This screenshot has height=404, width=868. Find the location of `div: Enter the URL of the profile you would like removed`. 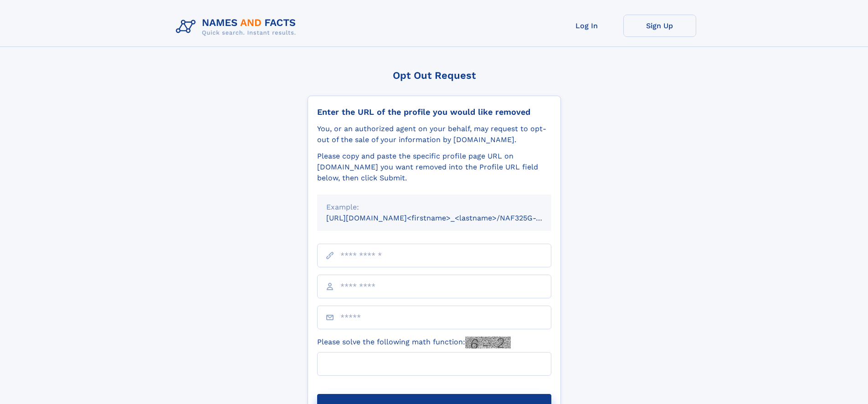

div: Enter the URL of the profile you would like removed is located at coordinates (434, 112).